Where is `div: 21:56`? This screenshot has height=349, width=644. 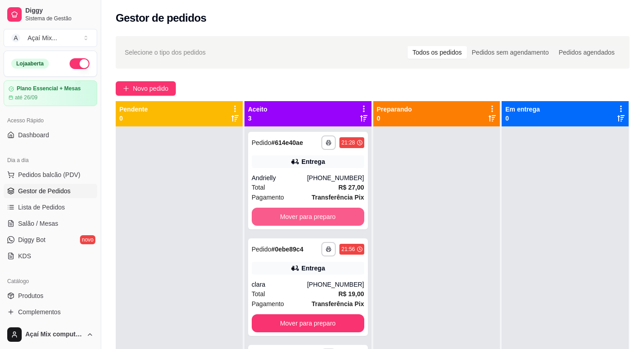
div: 21:56 is located at coordinates (348, 249).